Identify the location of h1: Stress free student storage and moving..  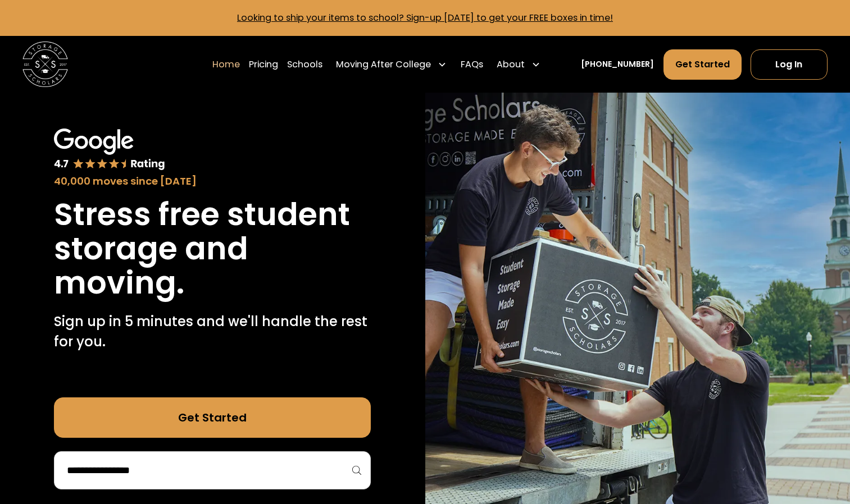
(212, 249).